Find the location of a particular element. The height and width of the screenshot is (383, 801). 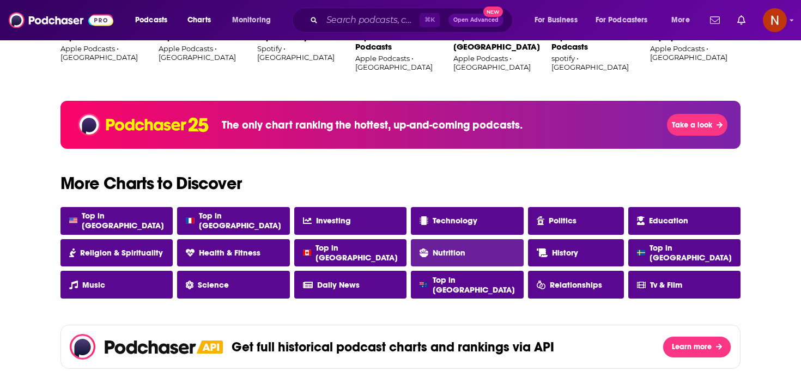

a: Religion & Spirituality is located at coordinates (117, 253).